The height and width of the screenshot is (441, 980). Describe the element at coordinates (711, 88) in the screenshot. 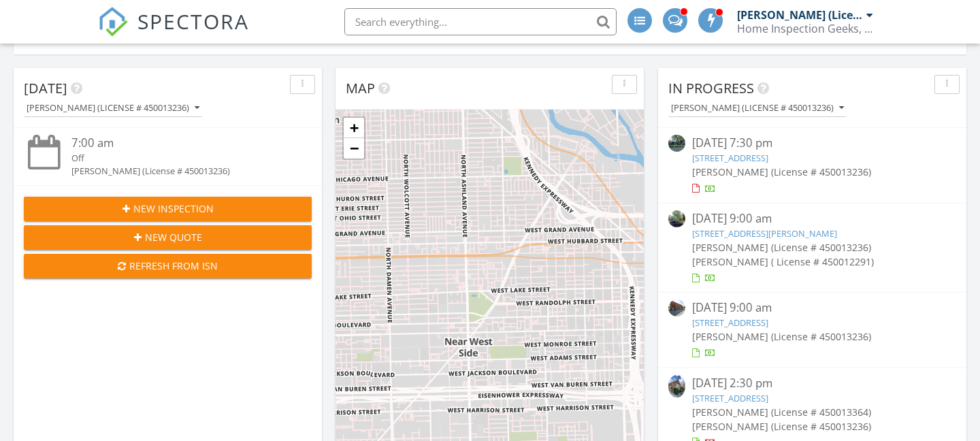

I see `span: In Progress` at that location.